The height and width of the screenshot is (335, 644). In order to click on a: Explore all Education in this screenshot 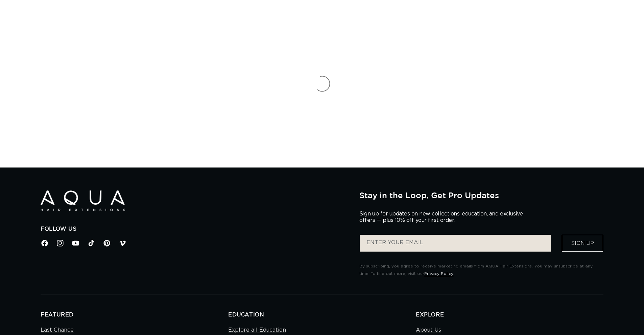, I will do `click(257, 330)`.